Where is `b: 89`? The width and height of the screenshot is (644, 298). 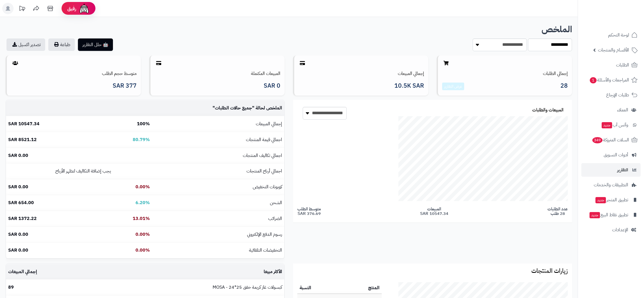
b: 89 is located at coordinates (11, 287).